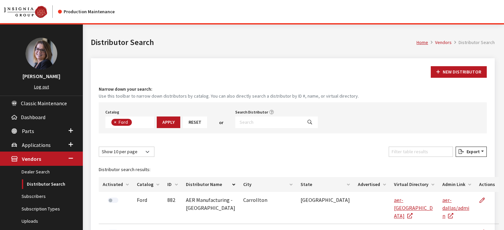 This screenshot has height=230, width=504. I want to click on button: New Distributor, so click(459, 72).